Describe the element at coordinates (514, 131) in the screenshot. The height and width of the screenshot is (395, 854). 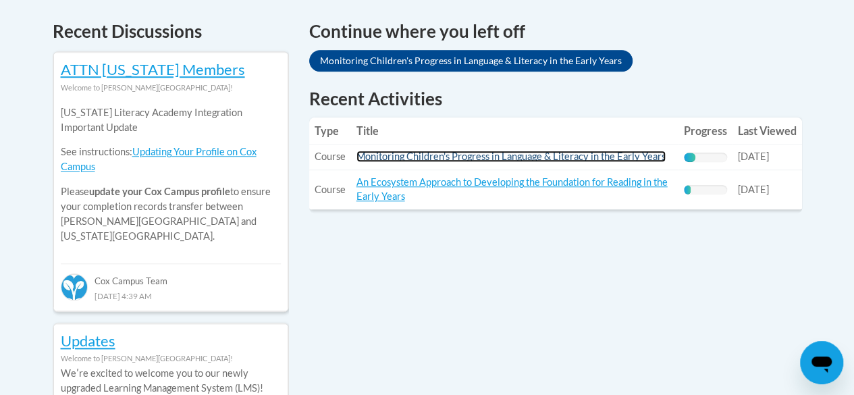
I see `th: Title` at that location.